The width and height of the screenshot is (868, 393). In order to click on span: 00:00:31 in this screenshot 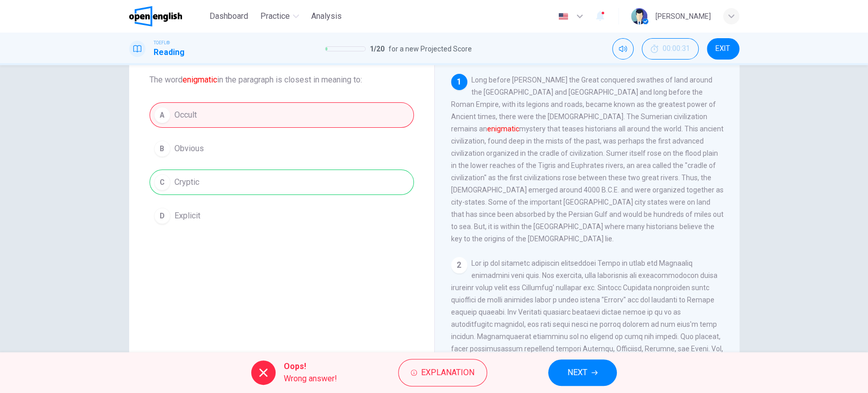, I will do `click(676, 49)`.